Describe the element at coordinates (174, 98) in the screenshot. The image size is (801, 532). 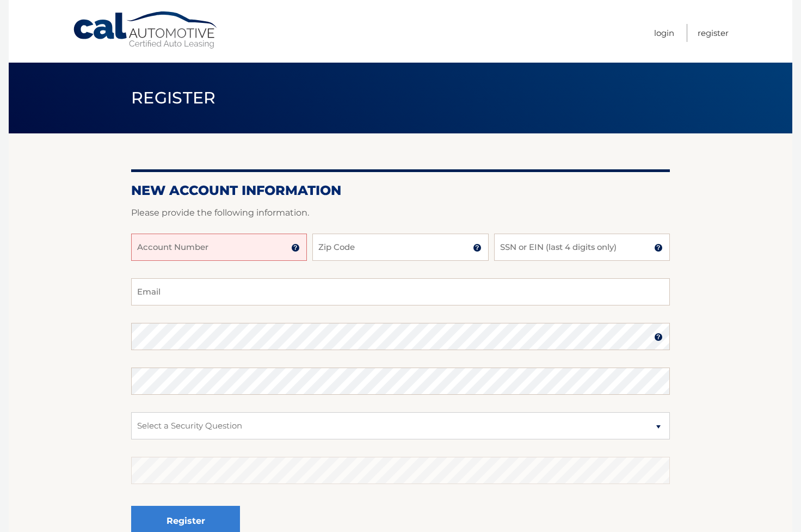
I see `span: Register` at that location.